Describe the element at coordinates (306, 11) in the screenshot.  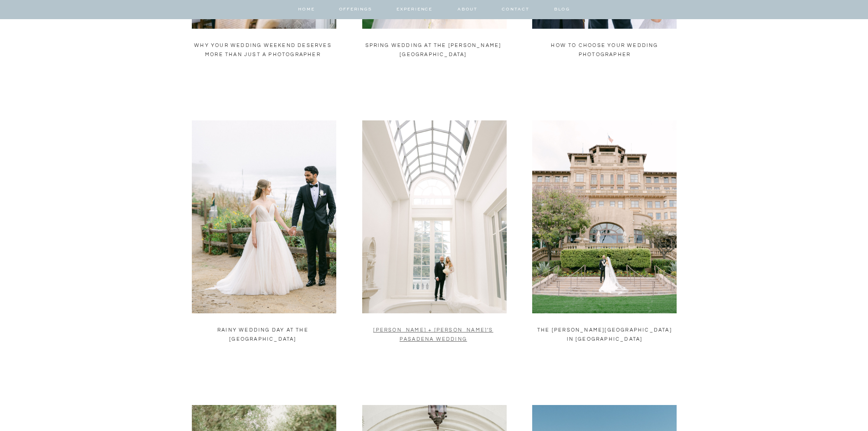
I see `nav: home` at that location.